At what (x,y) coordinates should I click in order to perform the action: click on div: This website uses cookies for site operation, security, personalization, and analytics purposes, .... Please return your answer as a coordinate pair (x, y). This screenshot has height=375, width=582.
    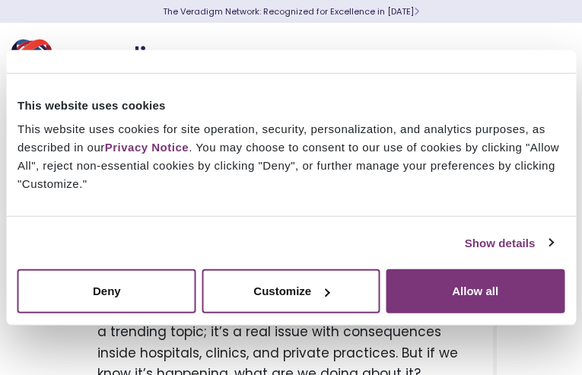
    Looking at the image, I should click on (290, 157).